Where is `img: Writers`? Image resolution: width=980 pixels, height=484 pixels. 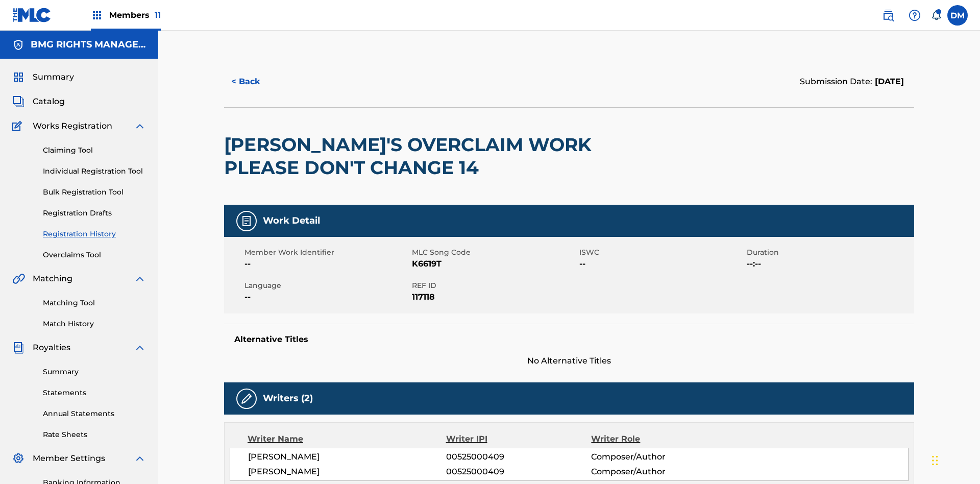 img: Writers is located at coordinates (247, 399).